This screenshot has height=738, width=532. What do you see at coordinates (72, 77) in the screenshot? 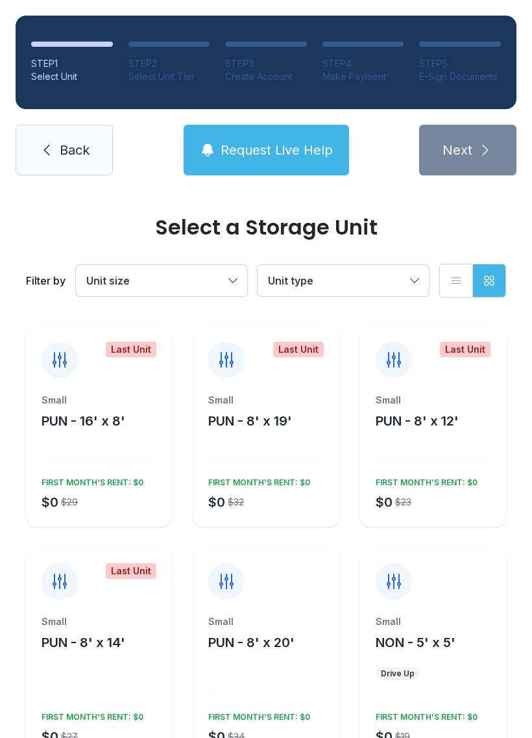
I see `div: Select Unit` at bounding box center [72, 77].